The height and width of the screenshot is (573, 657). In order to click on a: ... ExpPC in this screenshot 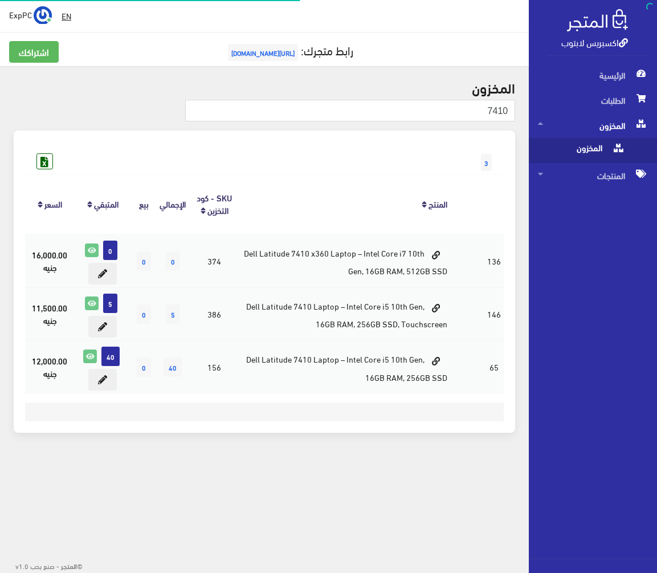, I will do `click(30, 15)`.